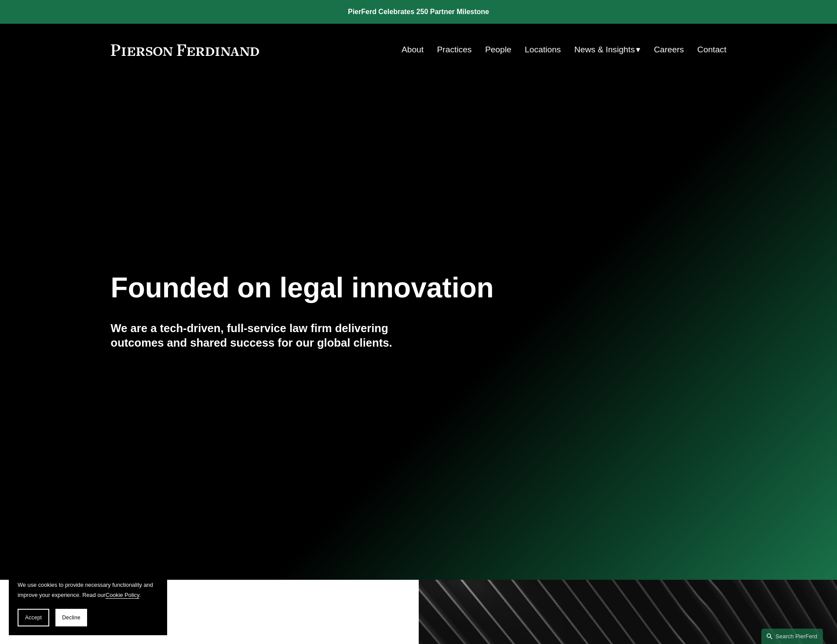  What do you see at coordinates (367, 288) in the screenshot?
I see `h1: Founded on legal innovation` at bounding box center [367, 288].